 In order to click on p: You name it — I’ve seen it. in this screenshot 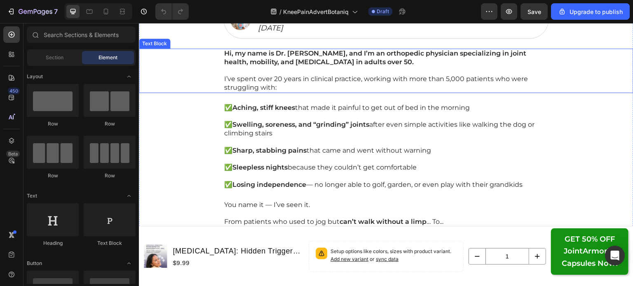, I will do `click(247, 182)`.